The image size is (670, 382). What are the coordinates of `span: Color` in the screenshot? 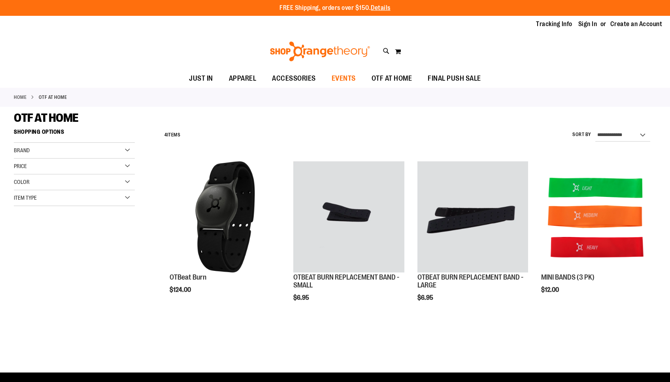 It's located at (22, 182).